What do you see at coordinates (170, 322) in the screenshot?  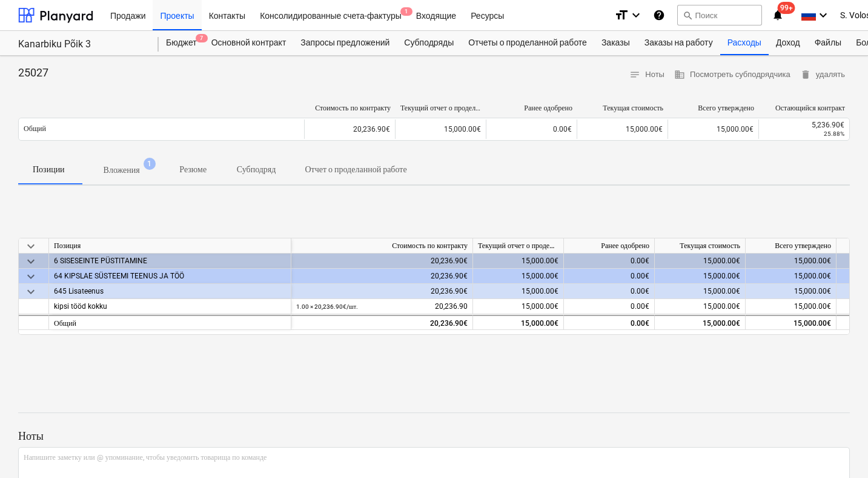 I see `div: Общий` at bounding box center [170, 322].